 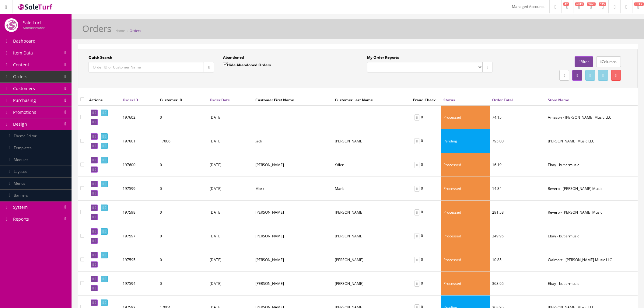 What do you see at coordinates (466, 141) in the screenshot?
I see `td: Pending` at bounding box center [466, 141].